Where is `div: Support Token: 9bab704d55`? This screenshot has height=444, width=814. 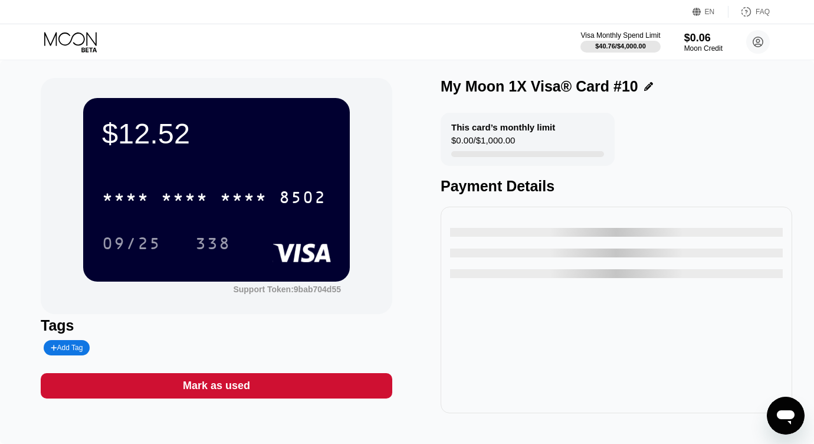 div: Support Token: 9bab704d55 is located at coordinates (287, 289).